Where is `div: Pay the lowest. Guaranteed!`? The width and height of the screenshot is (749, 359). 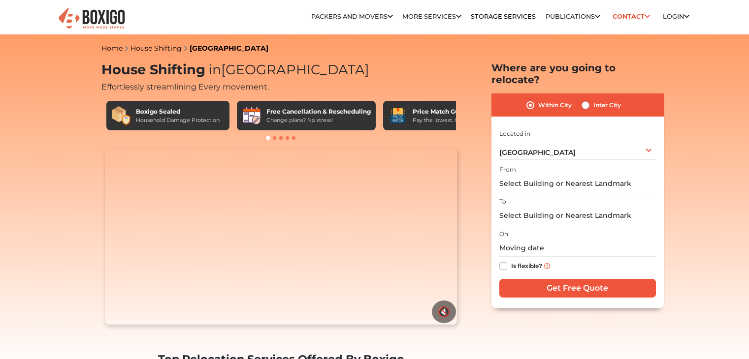
div: Pay the lowest. Guaranteed! is located at coordinates (450, 120).